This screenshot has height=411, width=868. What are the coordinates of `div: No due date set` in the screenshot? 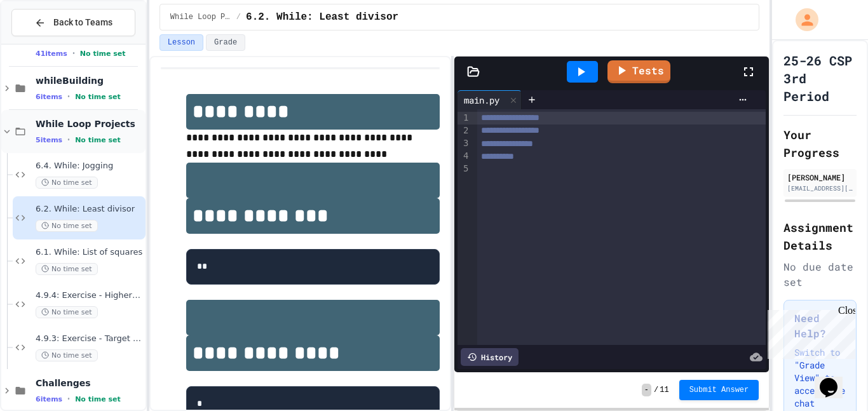 It's located at (820, 274).